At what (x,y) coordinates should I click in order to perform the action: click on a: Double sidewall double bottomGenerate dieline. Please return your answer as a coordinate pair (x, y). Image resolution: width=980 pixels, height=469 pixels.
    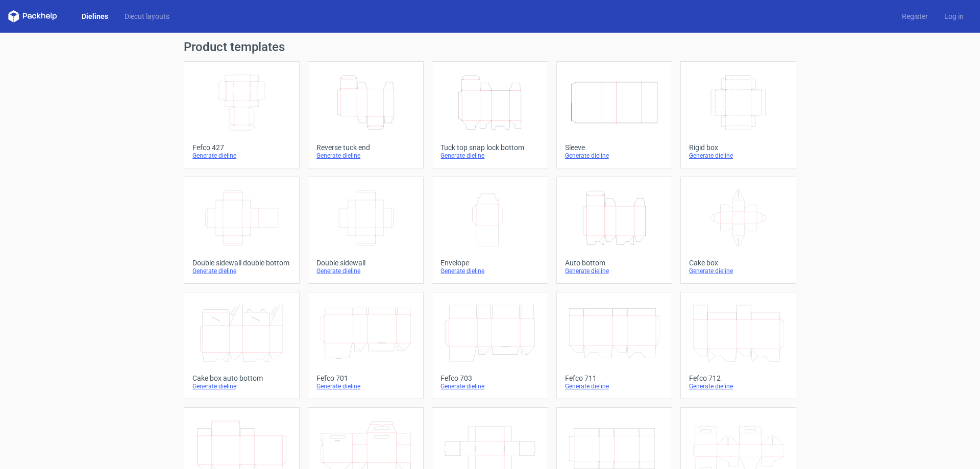
    Looking at the image, I should click on (242, 230).